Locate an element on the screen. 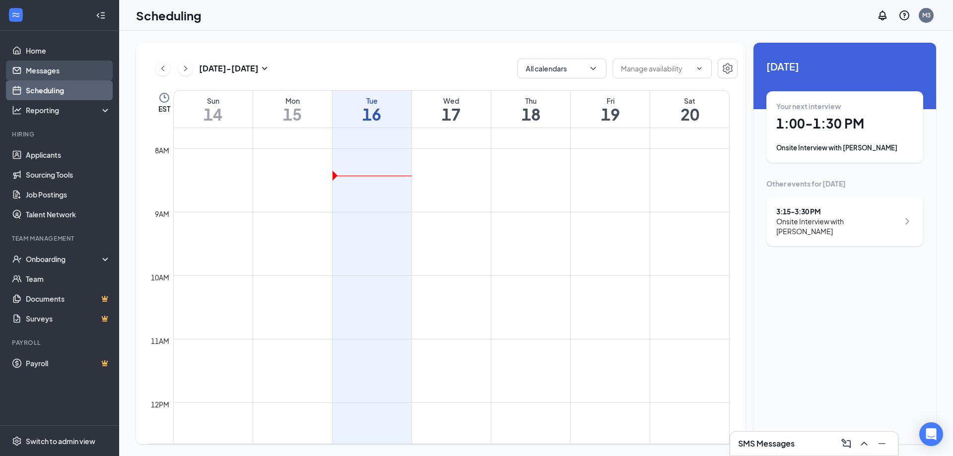 Image resolution: width=953 pixels, height=456 pixels. div: Hiring is located at coordinates (60, 134).